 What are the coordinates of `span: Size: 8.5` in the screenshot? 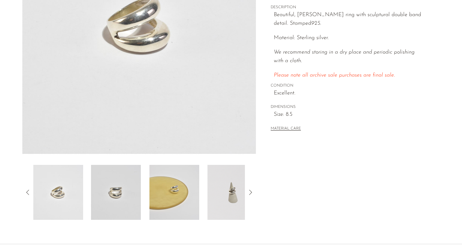 It's located at (349, 115).